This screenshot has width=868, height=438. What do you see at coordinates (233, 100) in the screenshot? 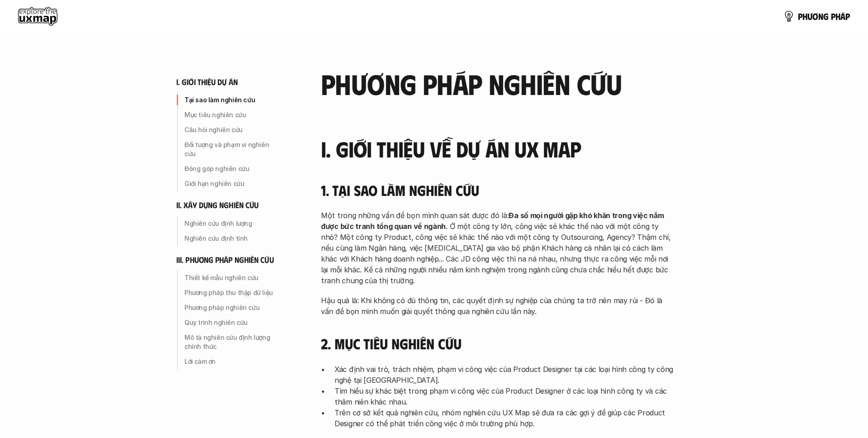
I see `p: Tại sao làm nghiên cứu` at bounding box center [233, 100].